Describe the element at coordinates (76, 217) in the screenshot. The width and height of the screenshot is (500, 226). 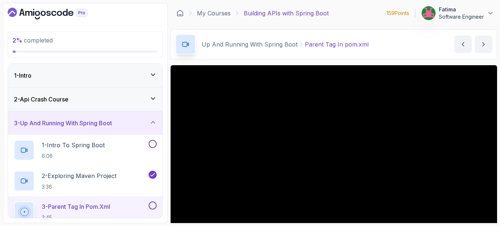
I see `p: 3:45` at that location.